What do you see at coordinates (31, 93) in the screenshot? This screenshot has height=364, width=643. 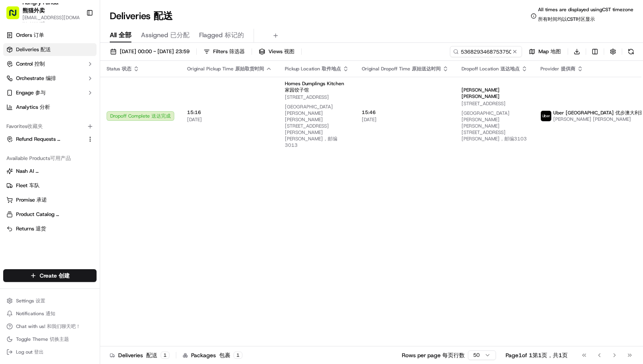 I see `span: Engage` at bounding box center [31, 93].